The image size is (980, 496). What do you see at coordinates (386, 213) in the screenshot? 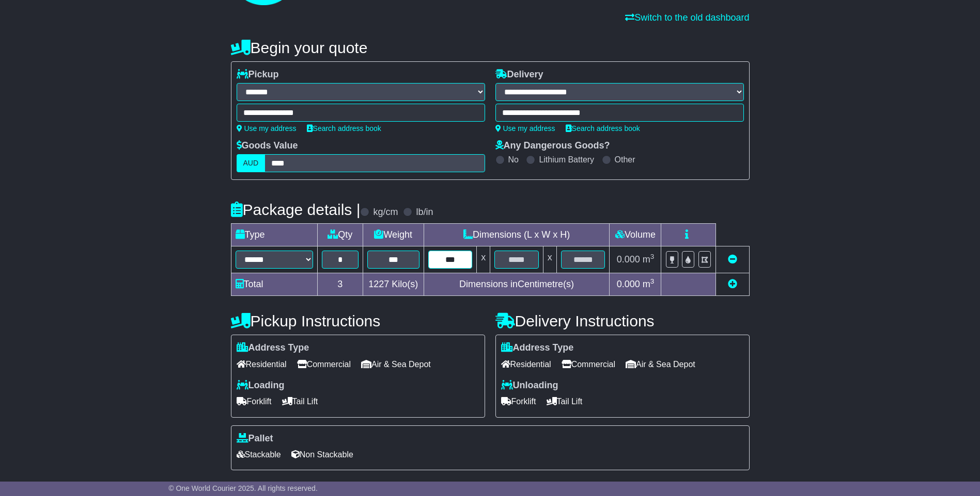
I see `label: kg/cm` at bounding box center [386, 213].